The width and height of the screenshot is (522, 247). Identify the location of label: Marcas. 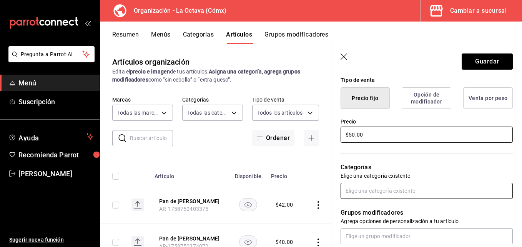
(143, 100).